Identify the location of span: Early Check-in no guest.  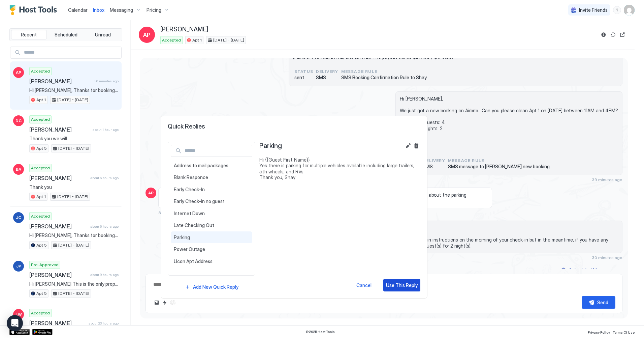
(211, 201).